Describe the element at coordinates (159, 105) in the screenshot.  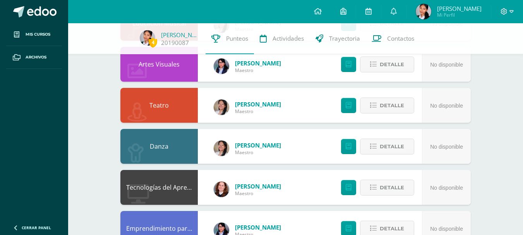
I see `div: Teatro` at that location.